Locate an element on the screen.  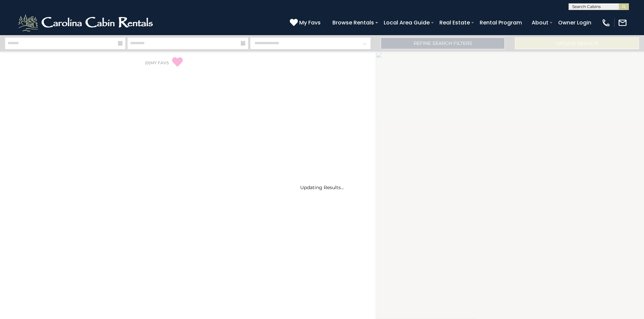
img: White-1-2.png is located at coordinates (86, 23).